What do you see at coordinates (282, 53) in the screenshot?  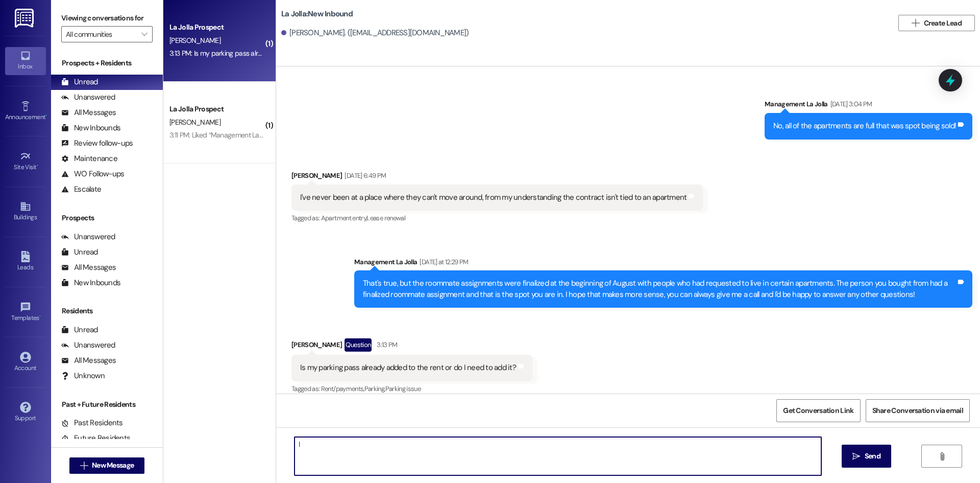 I see `div: 3:13 PM: Is my parking pass already added to the rent or do I need to add it?` at bounding box center [282, 53].